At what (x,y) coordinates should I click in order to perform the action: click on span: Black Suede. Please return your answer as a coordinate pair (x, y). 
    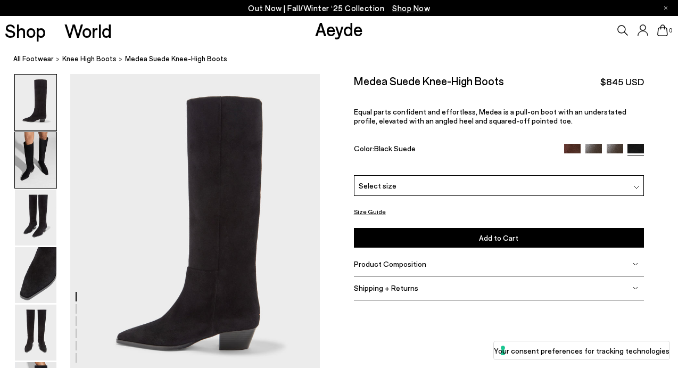
    Looking at the image, I should click on (395, 148).